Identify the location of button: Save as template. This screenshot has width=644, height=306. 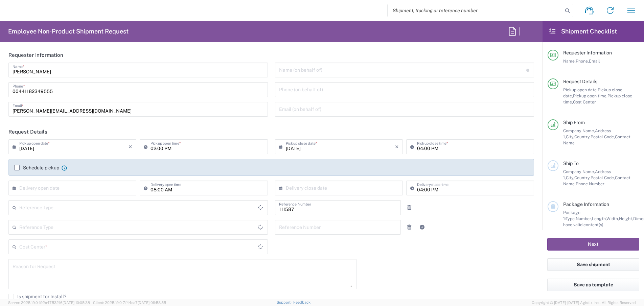
(593, 285).